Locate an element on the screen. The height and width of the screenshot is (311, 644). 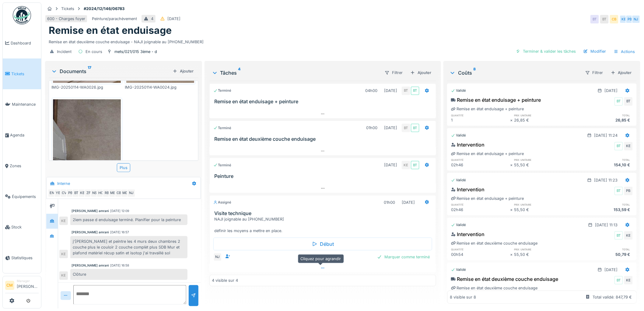
span: Dashboard is located at coordinates (25, 43).